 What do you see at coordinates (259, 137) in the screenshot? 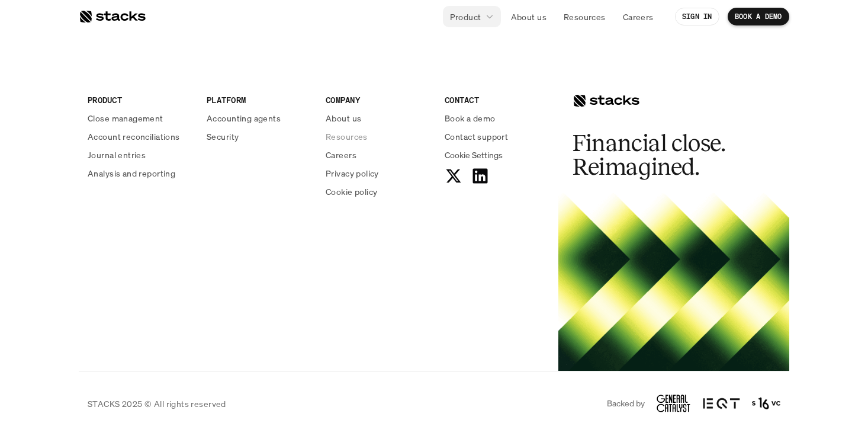
I see `a: Security` at bounding box center [259, 137].